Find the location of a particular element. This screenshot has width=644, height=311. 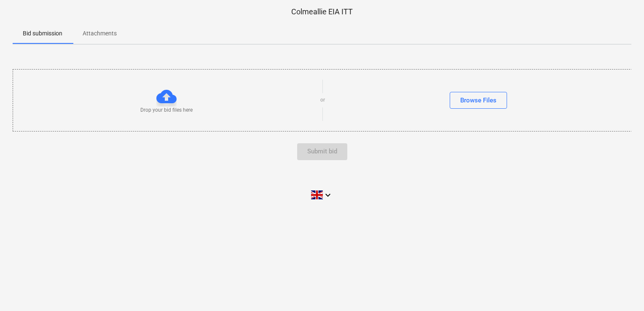

div: Drop your bid files hereorBrowse Files is located at coordinates (322, 100).